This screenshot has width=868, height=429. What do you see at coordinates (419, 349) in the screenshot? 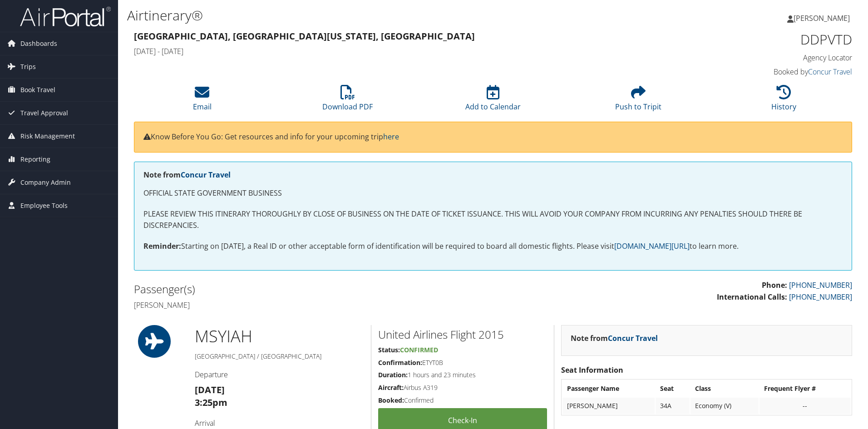
I see `span: Confirmed` at bounding box center [419, 349].